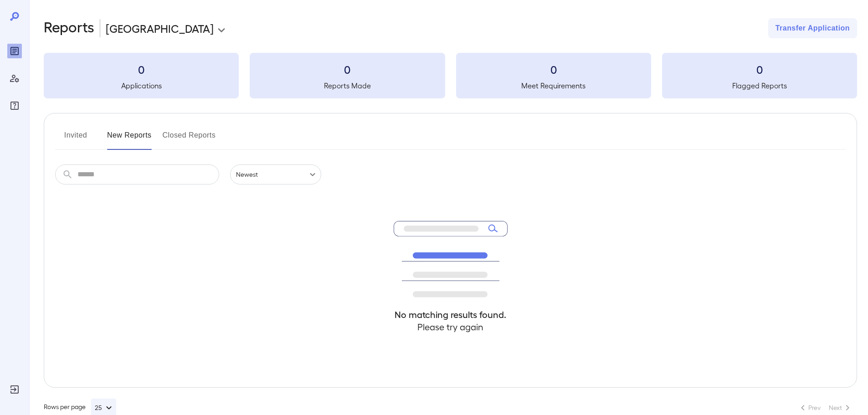  What do you see at coordinates (129, 139) in the screenshot?
I see `button: New Reports` at bounding box center [129, 139].